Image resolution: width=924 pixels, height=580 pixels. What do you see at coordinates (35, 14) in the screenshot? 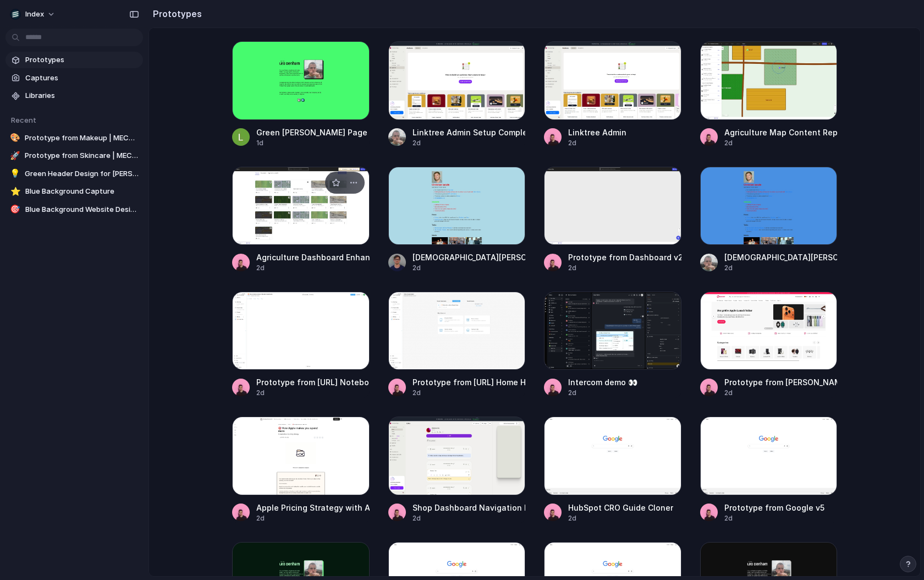
I see `span: Index` at bounding box center [35, 14].